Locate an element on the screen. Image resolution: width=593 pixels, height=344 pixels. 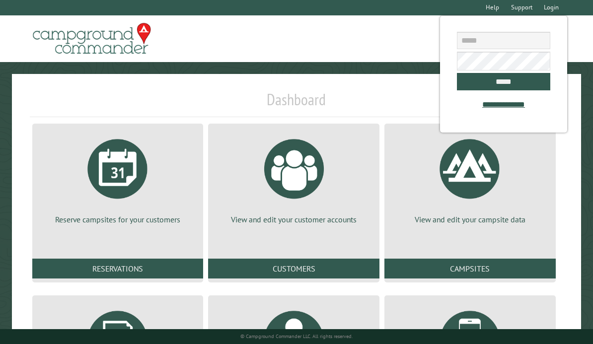
h1: Dashboard is located at coordinates (297, 103).